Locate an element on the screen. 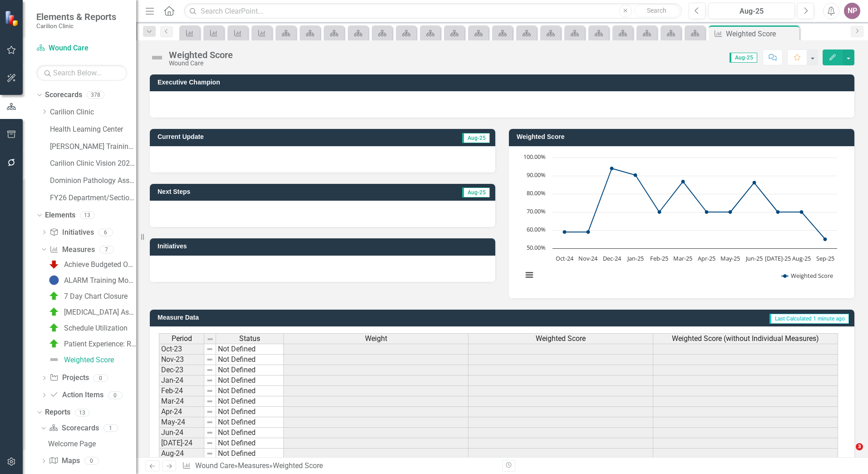 This screenshot has height=474, width=868. span: Elements & Reports is located at coordinates (76, 17).